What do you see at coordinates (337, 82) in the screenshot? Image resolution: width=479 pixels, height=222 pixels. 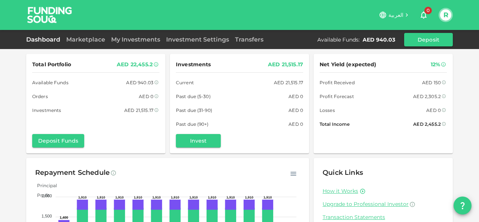 I see `span: Profit Received` at bounding box center [337, 82].